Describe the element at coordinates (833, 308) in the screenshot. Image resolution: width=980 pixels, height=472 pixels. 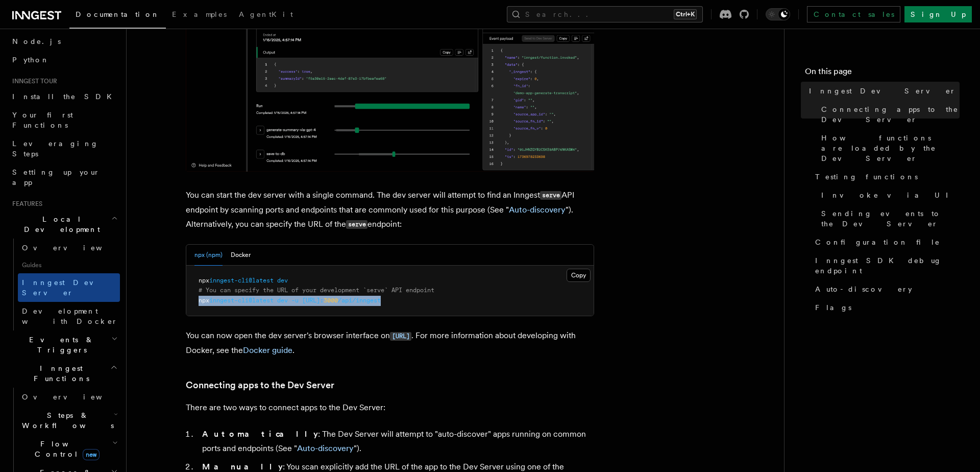
I see `span: Flags` at that location.